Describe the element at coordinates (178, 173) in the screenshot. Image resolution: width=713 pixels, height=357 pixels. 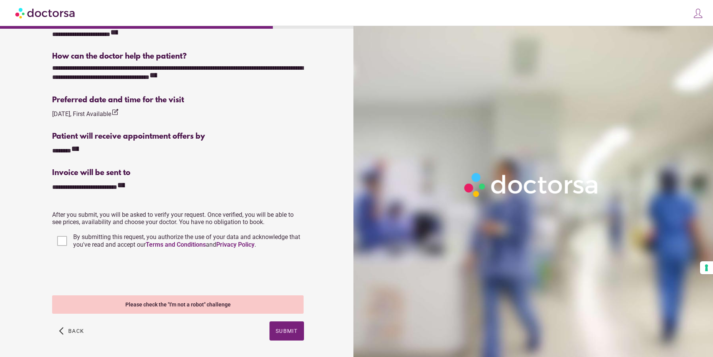
I see `div: Invoice will be sent to` at that location.